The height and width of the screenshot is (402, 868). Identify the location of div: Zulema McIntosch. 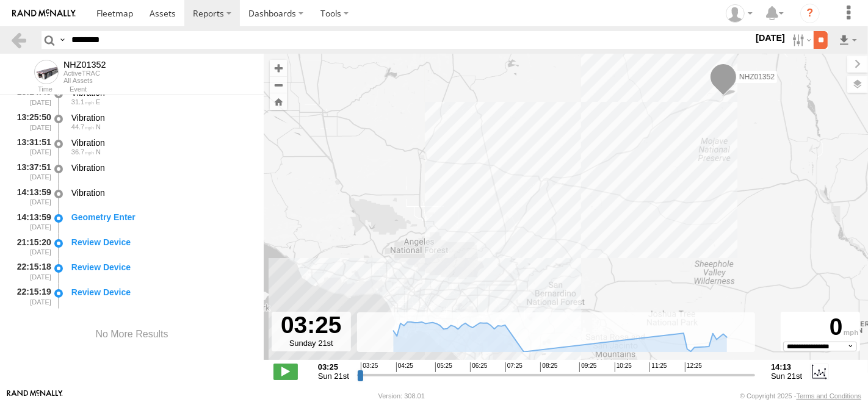
(739, 14).